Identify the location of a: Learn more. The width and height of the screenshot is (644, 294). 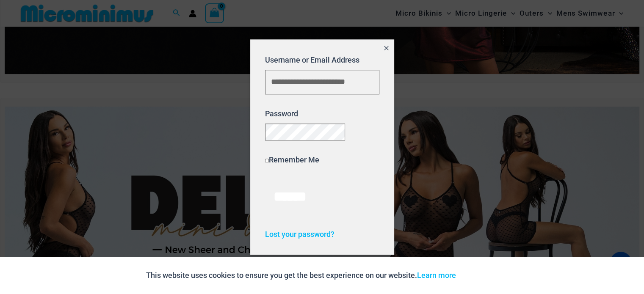
(436, 275).